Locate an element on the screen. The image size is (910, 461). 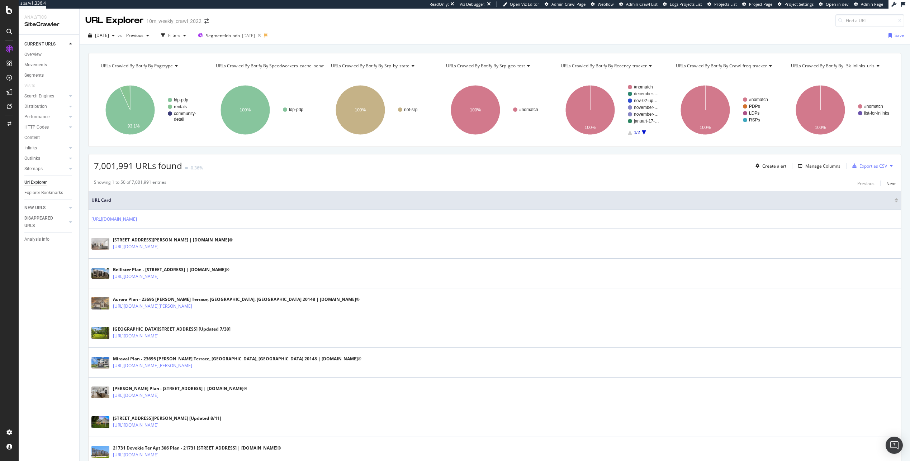
a: Project Page is located at coordinates (757, 4).